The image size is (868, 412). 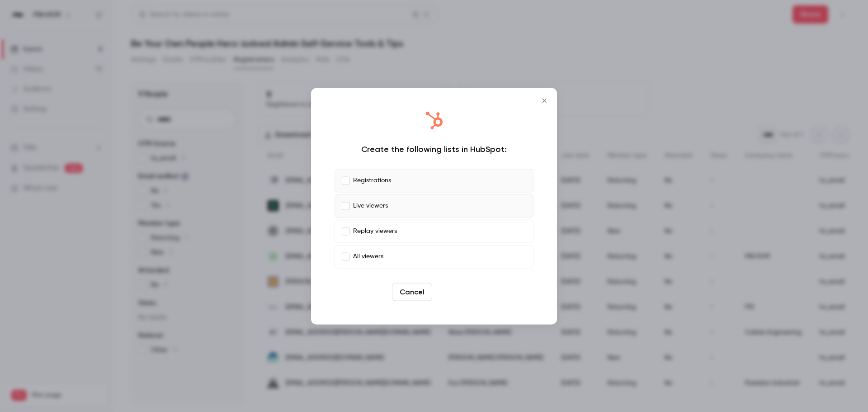 I want to click on p: Live viewers, so click(x=370, y=206).